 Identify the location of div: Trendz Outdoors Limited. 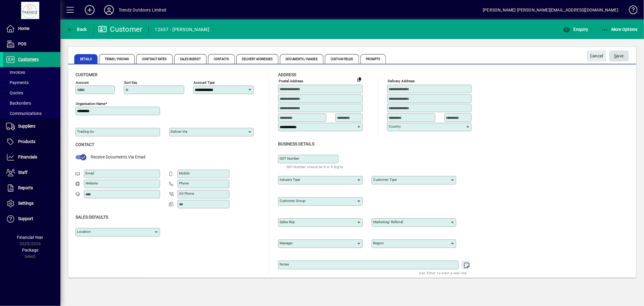
(142, 10).